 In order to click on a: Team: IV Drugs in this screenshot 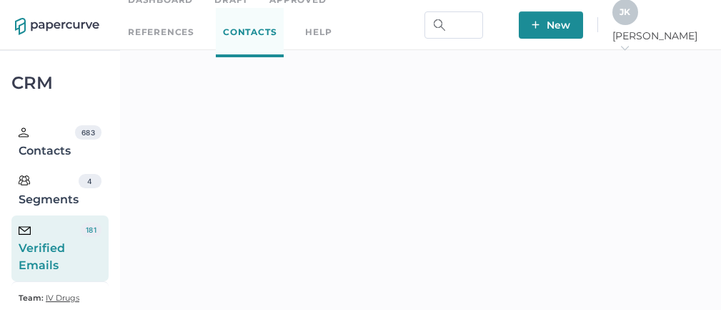, I will do `click(49, 297)`.